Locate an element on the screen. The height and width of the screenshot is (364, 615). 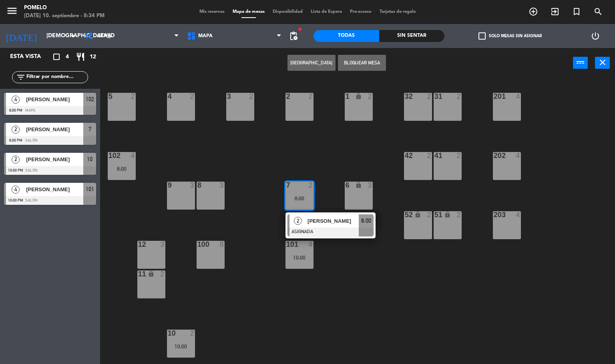
span: Mapa de mesas is located at coordinates (249, 11).